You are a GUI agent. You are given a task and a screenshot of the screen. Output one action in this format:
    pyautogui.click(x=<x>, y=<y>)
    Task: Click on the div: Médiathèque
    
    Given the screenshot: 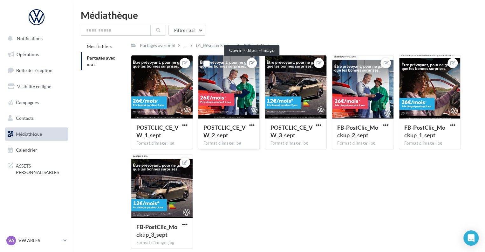 What is the action you would take?
    pyautogui.click(x=279, y=15)
    